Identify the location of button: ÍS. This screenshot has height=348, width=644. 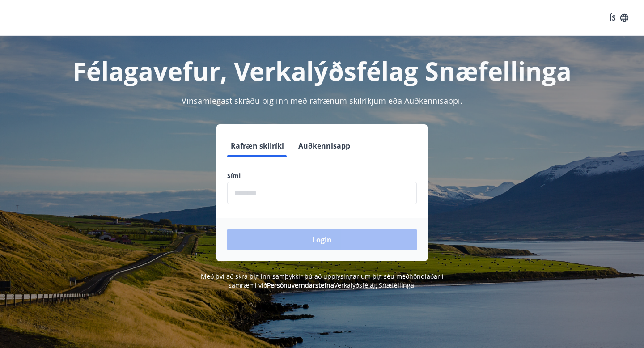
(619, 18).